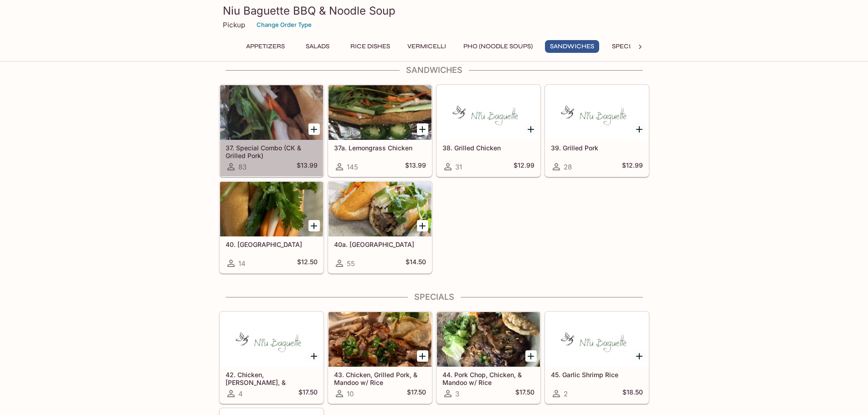  Describe the element at coordinates (380, 112) in the screenshot. I see `div: 37a. Lemongrass Chicken` at that location.